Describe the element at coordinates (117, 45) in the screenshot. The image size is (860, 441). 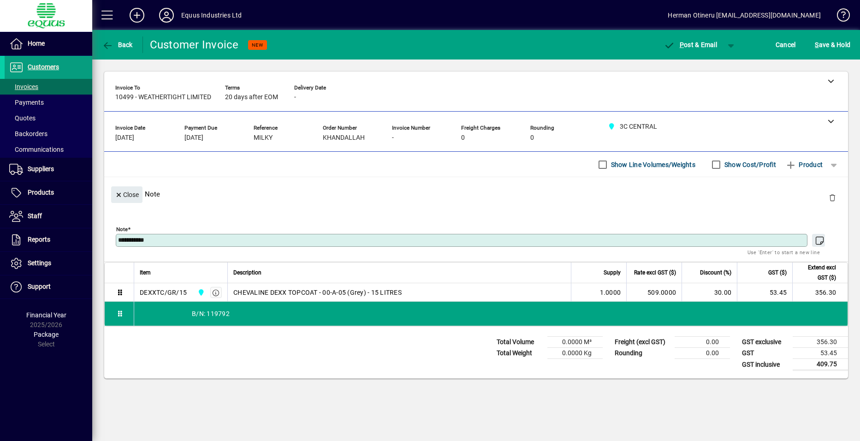
I see `span: Back` at that location.